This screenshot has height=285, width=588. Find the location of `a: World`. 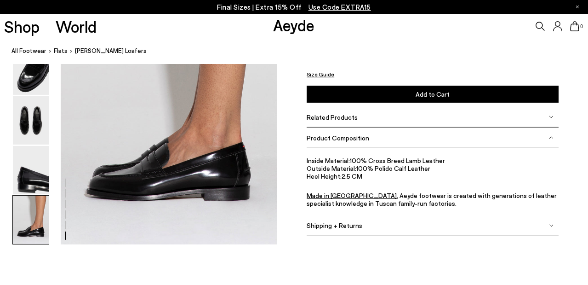

a: World is located at coordinates (76, 26).